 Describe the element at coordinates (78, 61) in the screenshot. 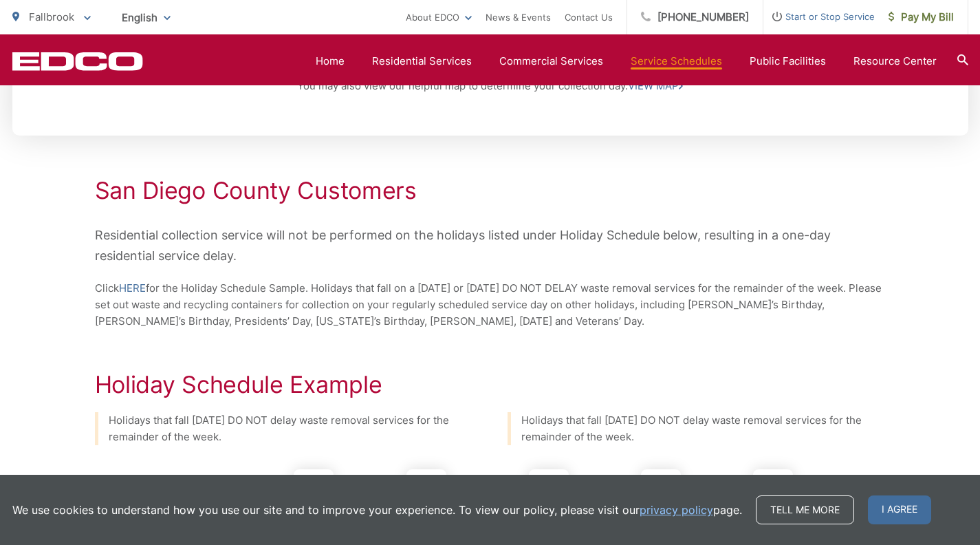

I see `a: EDCD logo. Return to the homepage.` at that location.